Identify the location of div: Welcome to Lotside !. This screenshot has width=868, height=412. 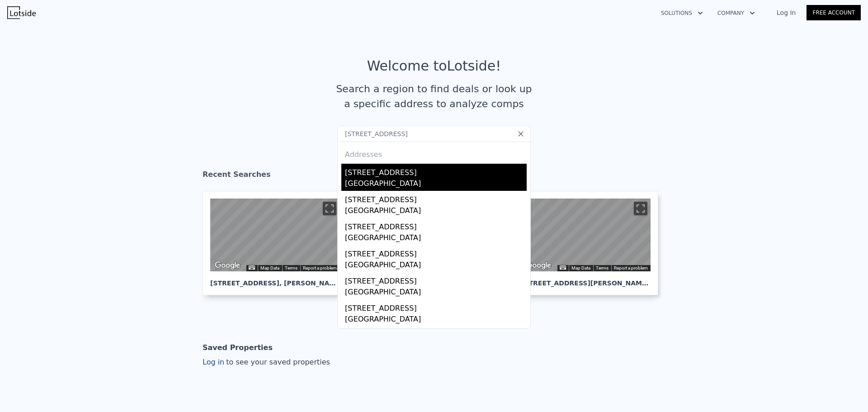
(434, 66).